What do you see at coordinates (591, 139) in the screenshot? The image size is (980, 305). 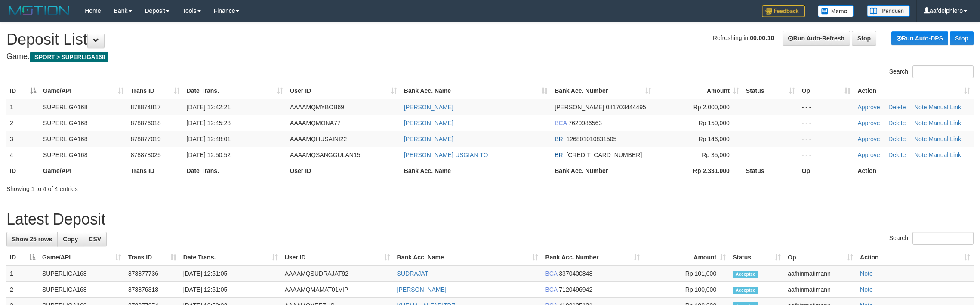 I see `span: Copy 126801010831505 to clipboard` at bounding box center [591, 139].